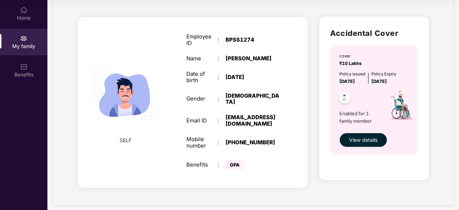 This screenshot has width=459, height=210. What do you see at coordinates (374, 33) in the screenshot?
I see `h2: Accidental Cover` at bounding box center [374, 33].